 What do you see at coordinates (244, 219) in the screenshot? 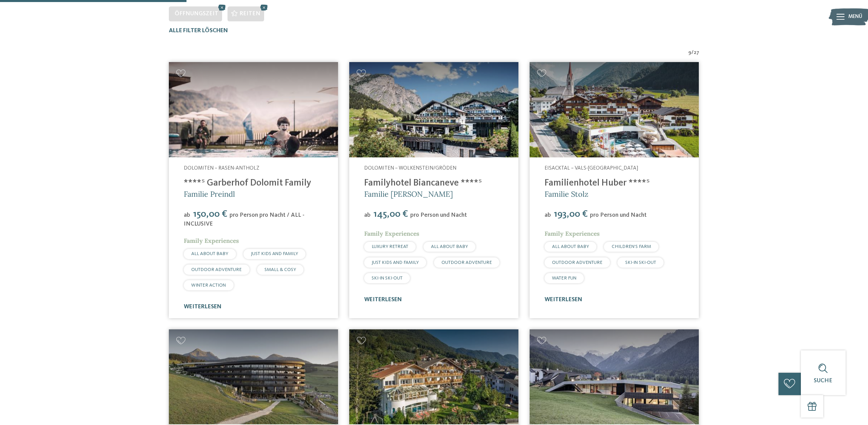
I see `span: pro Person pro Nacht / ALL - INCLUSIVE` at bounding box center [244, 219].